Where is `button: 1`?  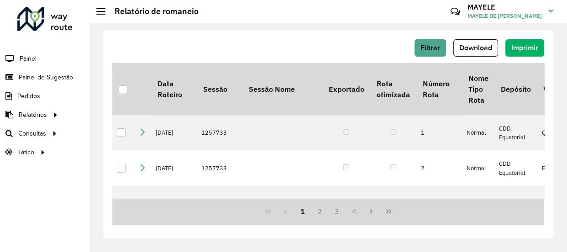 button: 1 is located at coordinates (303, 211).